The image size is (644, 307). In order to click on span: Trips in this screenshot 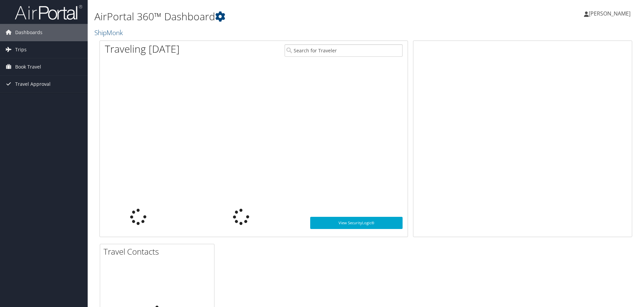, I will do `click(21, 50)`.